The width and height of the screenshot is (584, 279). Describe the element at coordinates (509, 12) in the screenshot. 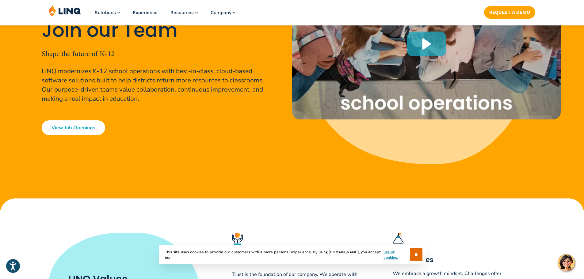

I see `a: Request a Demo` at that location.